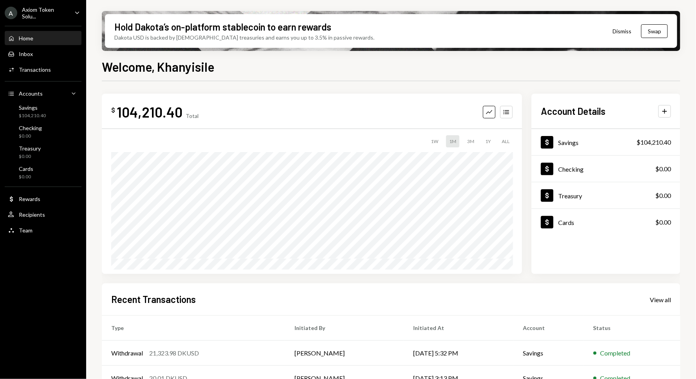  Describe the element at coordinates (549, 353) in the screenshot. I see `td: Savings` at that location.